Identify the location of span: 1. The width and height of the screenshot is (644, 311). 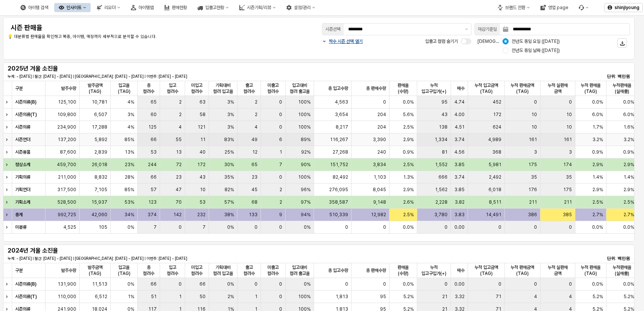
(280, 152).